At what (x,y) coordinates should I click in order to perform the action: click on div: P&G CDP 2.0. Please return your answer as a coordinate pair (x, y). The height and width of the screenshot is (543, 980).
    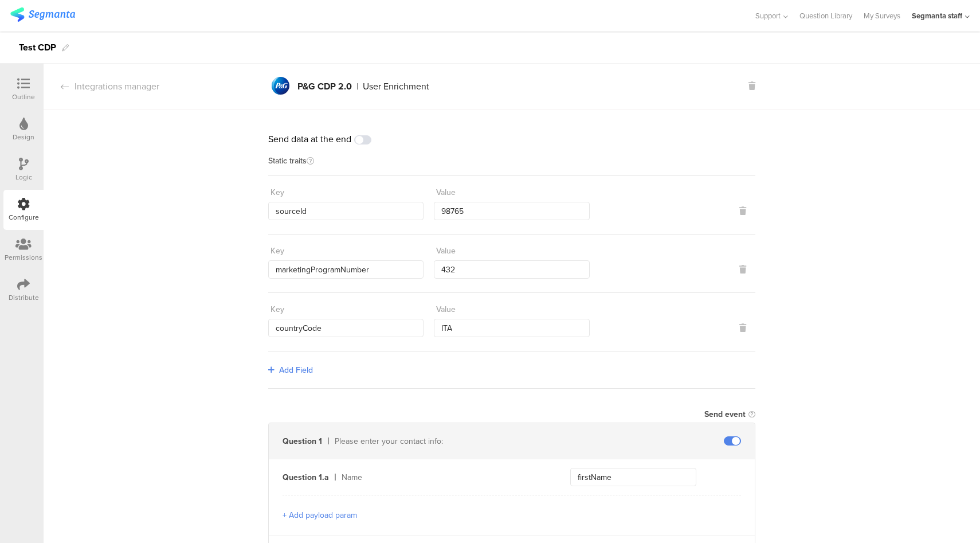
    Looking at the image, I should click on (324, 87).